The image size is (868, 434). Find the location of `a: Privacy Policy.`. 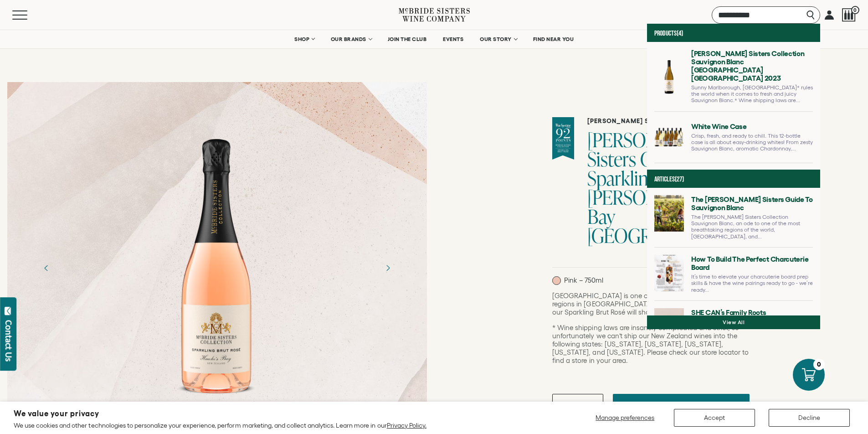

a: Privacy Policy. is located at coordinates (406, 425).